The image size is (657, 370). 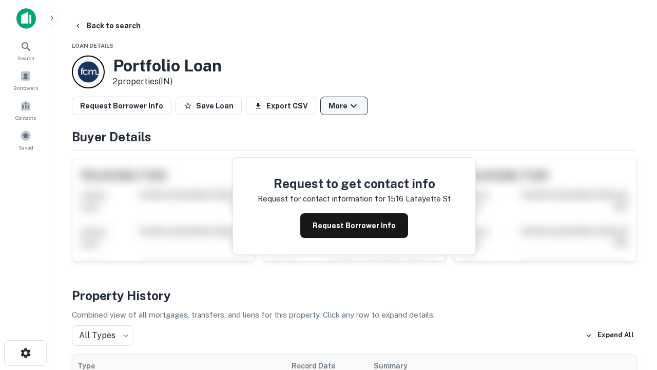 I want to click on img: capitalize-icon.png, so click(x=26, y=18).